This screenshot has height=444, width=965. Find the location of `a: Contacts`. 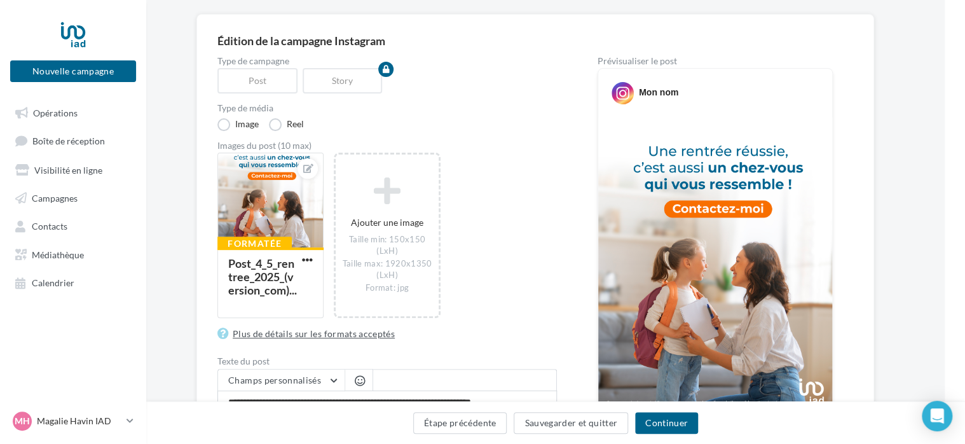

a: Contacts is located at coordinates (73, 225).